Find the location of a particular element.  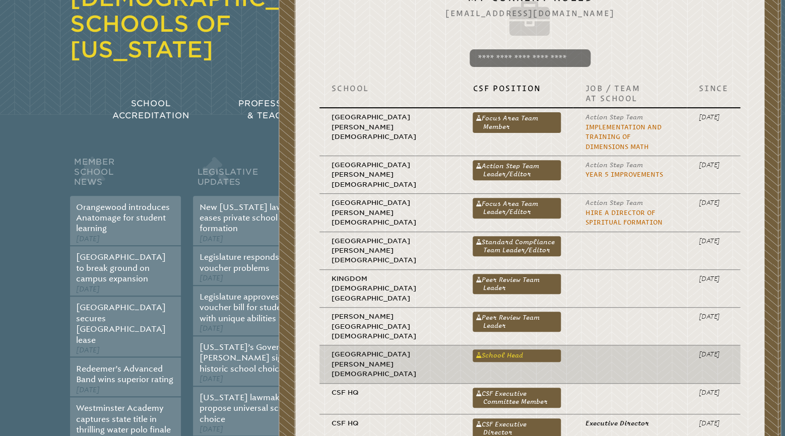

a: School Head is located at coordinates (516, 356).